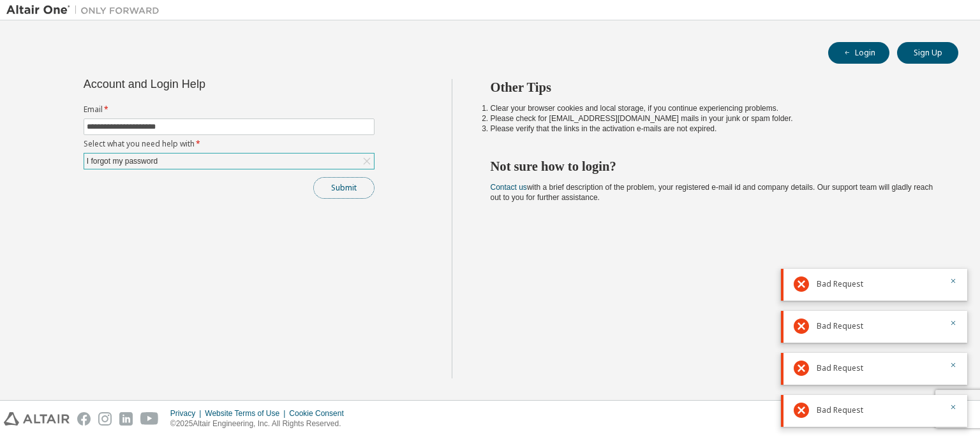 This screenshot has height=437, width=980. Describe the element at coordinates (713, 128) in the screenshot. I see `li: Please verify that the links in the activation e-mails are not expired.` at that location.